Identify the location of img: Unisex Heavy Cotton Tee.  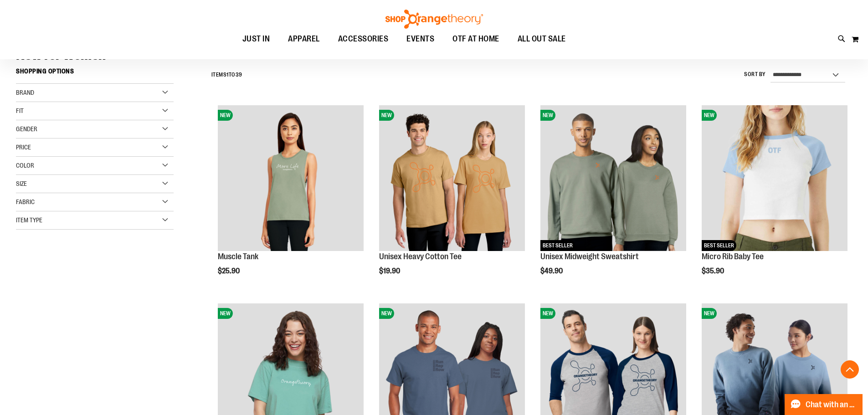
(452, 178).